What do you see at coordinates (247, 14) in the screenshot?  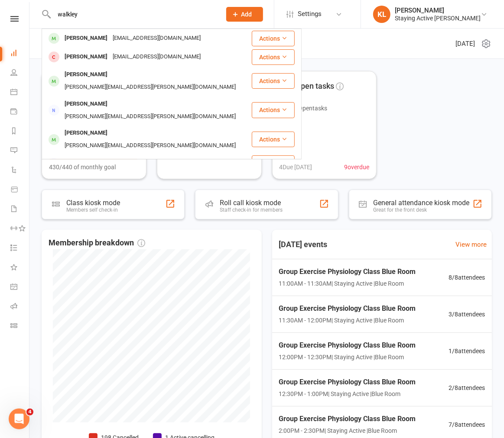 I see `span: Add` at bounding box center [247, 14].